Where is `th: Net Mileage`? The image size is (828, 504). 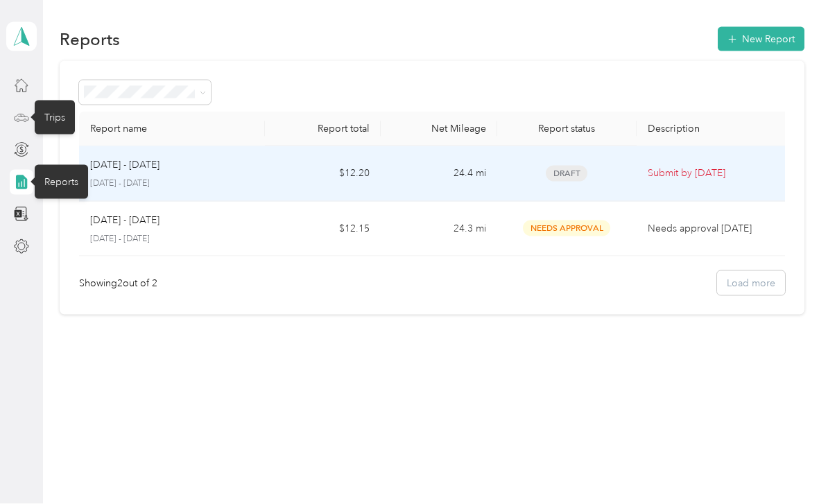 th: Net Mileage is located at coordinates (438, 129).